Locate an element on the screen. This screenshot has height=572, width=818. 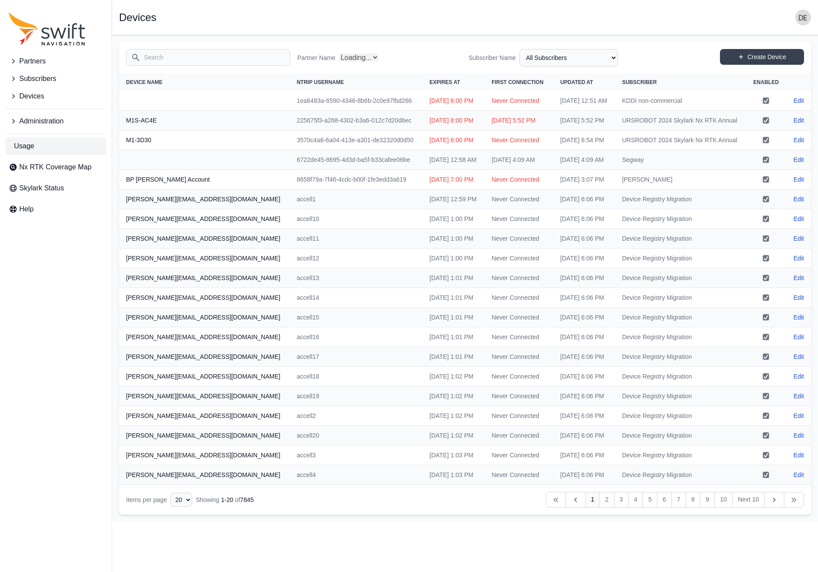
span: Items per page is located at coordinates (146, 500).